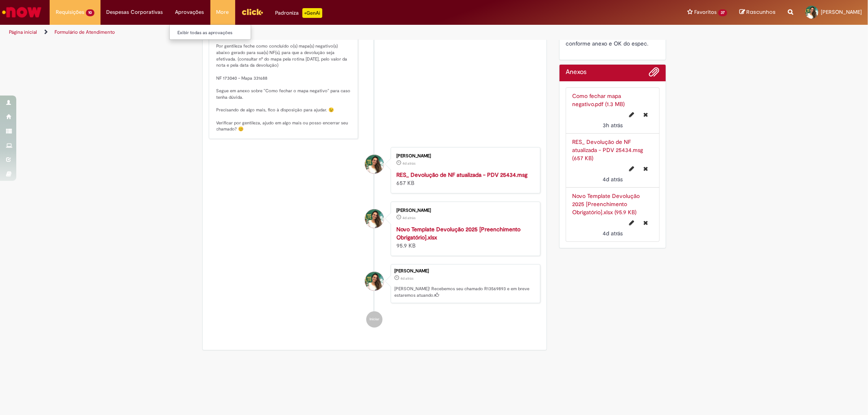  Describe the element at coordinates (632, 169) in the screenshot. I see `button: Editar nome de arquivo RES_ Devolução de NF atualizada - PDV 25434.msg` at that location.